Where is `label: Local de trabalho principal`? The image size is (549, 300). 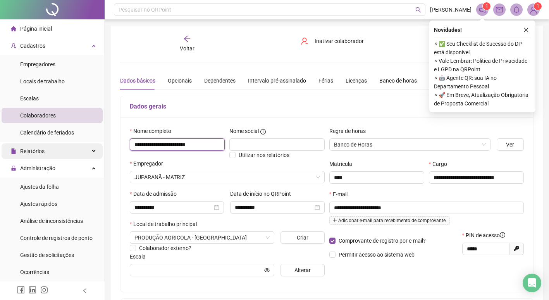 label: Local de trabalho principal is located at coordinates (166, 224).